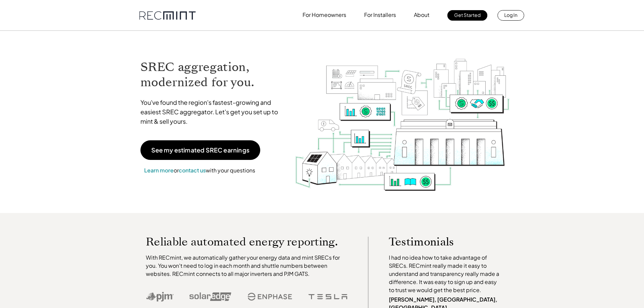 This screenshot has height=308, width=644. I want to click on h1: SREC aggregation, modernized for you., so click(213, 75).